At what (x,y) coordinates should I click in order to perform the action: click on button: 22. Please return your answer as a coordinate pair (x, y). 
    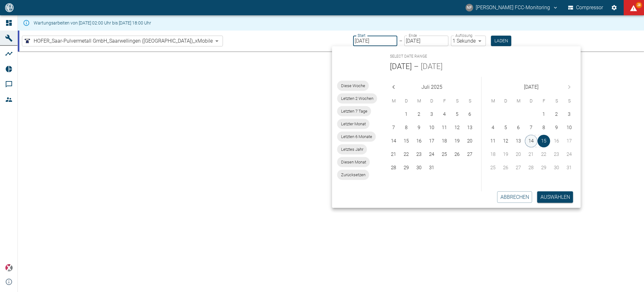
    Looking at the image, I should click on (406, 155).